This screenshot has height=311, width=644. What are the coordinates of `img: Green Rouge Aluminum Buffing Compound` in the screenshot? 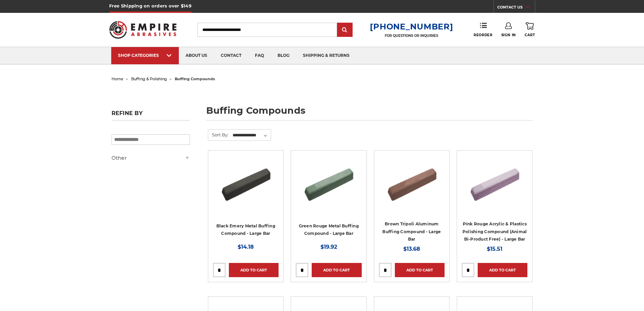 It's located at (329, 182).